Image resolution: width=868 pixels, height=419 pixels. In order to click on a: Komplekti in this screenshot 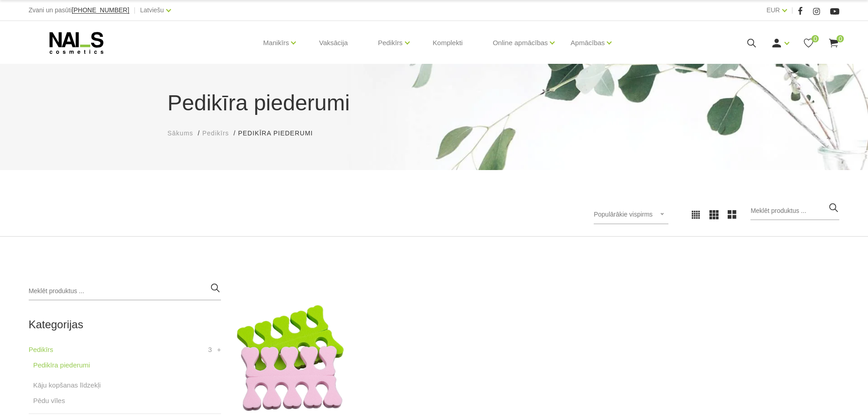, I will do `click(448, 42)`.